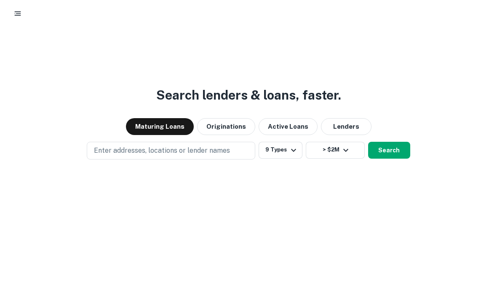  I want to click on h3: Search lenders & loans, faster., so click(249, 95).